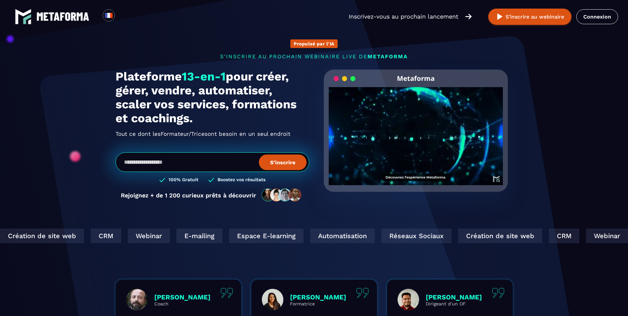 This screenshot has height=316, width=628. I want to click on span: 13-en-1, so click(204, 76).